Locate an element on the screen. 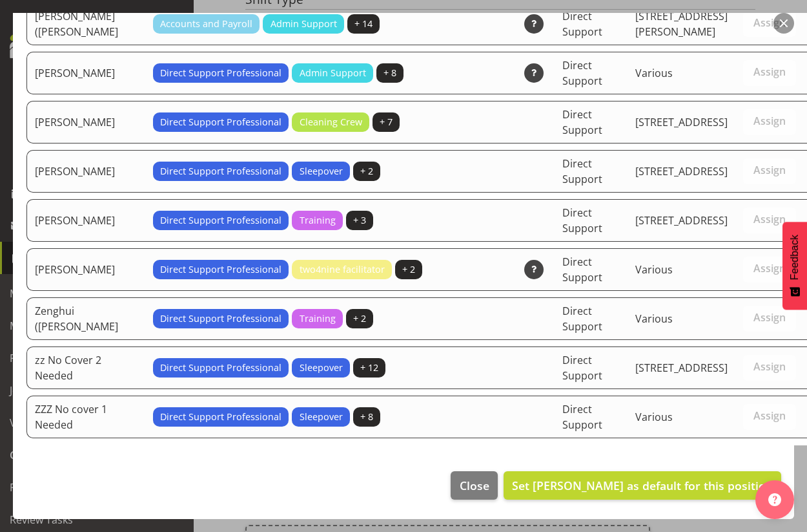  span: Close is located at coordinates (475, 485).